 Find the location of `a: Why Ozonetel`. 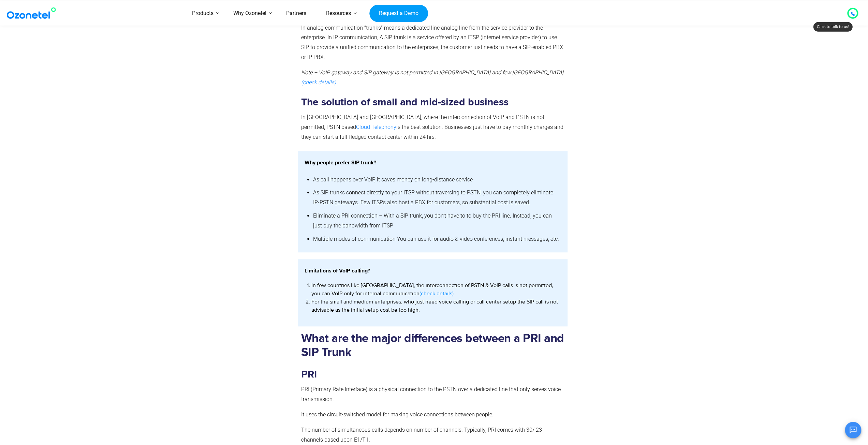

a: Why Ozonetel is located at coordinates (250, 13).